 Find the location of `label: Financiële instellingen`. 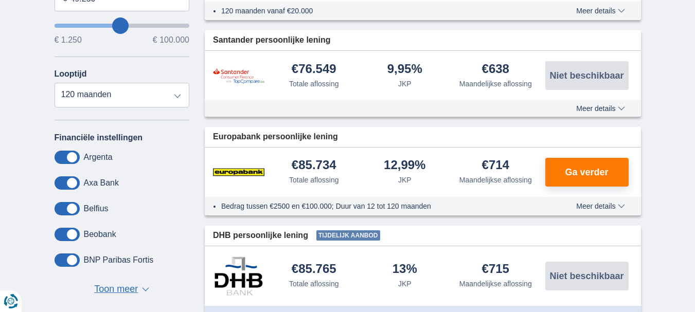

label: Financiële instellingen is located at coordinates (99, 138).